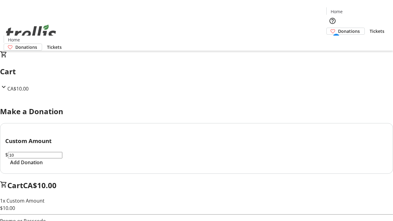 This screenshot has width=393, height=221. Describe the element at coordinates (31, 33) in the screenshot. I see `img: Orient E2E Organization dYnKzFMNEU's Logo` at that location.